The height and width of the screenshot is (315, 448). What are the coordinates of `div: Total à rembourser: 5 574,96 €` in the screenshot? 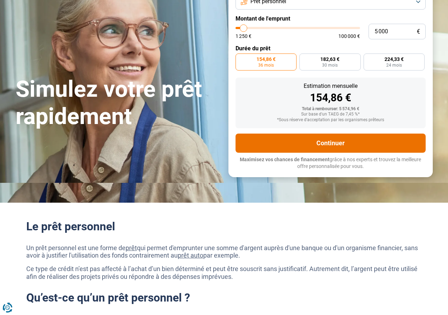 It's located at (330, 109).